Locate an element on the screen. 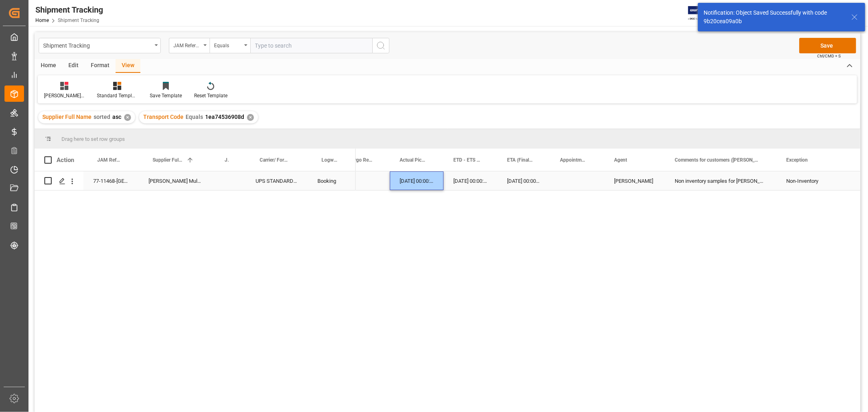 This screenshot has width=868, height=412. span: JAM Reference Number is located at coordinates (110, 160).